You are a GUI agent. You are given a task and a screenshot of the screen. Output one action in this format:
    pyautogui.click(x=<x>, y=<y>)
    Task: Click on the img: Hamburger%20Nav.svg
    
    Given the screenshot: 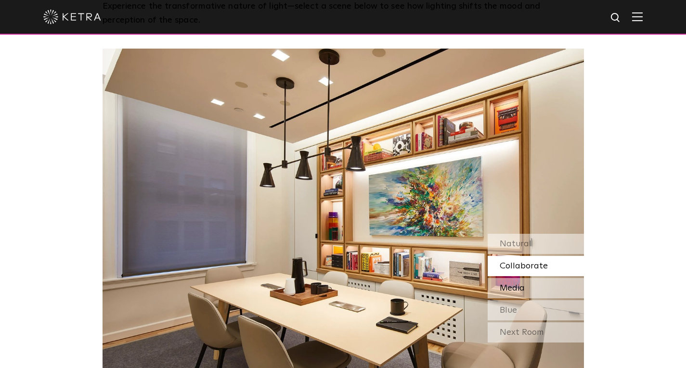 What is the action you would take?
    pyautogui.click(x=638, y=16)
    